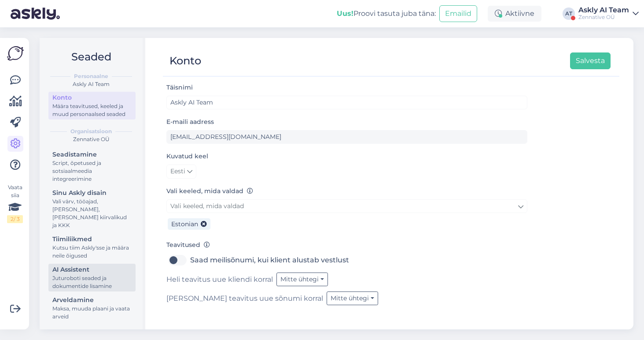 This screenshot has height=340, width=644. Describe the element at coordinates (347, 102) in the screenshot. I see `input: Sisesta nimi` at that location.